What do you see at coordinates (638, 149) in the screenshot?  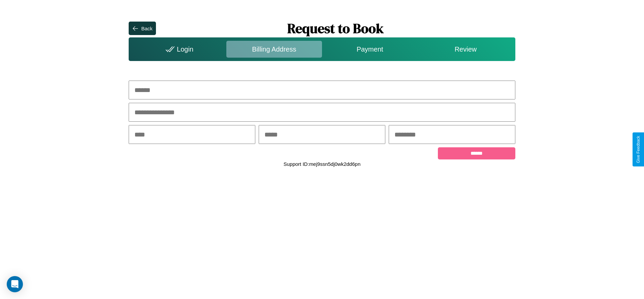 I see `div: Give Feedback` at bounding box center [638, 149].